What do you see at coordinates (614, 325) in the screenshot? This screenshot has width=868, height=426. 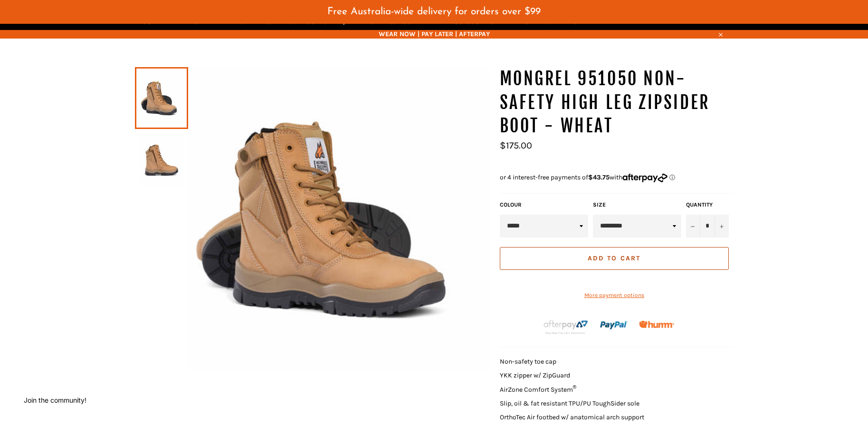 I see `img: paypal.png` at bounding box center [614, 325].